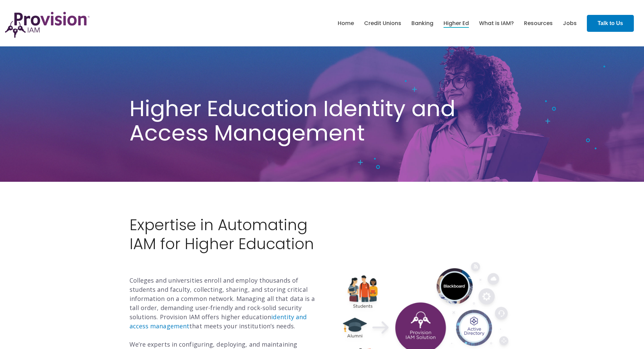 Image resolution: width=644 pixels, height=349 pixels. What do you see at coordinates (610, 23) in the screenshot?
I see `a: Talk to Us` at bounding box center [610, 23].